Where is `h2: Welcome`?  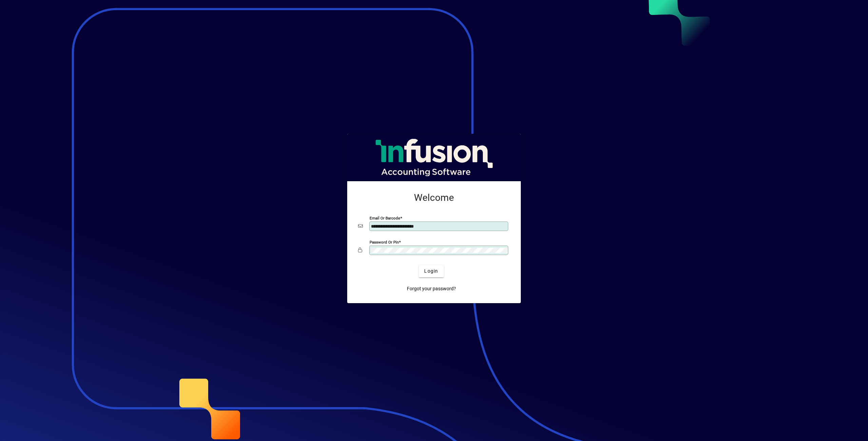 h2: Welcome is located at coordinates (434, 198).